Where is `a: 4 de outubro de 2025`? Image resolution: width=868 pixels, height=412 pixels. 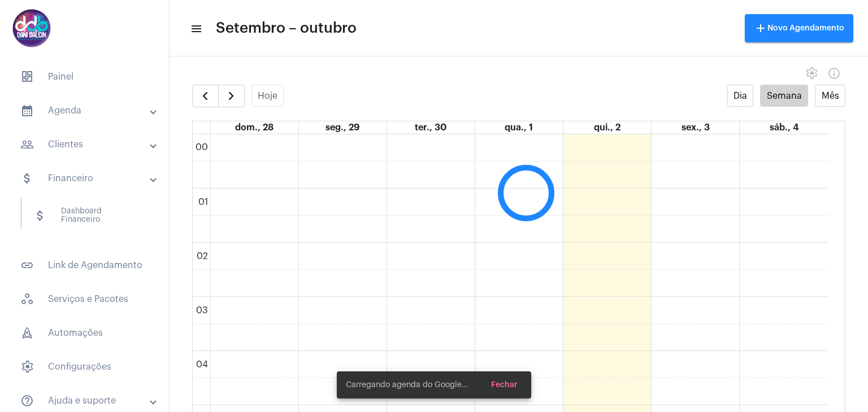 a: 4 de outubro de 2025 is located at coordinates (784, 127).